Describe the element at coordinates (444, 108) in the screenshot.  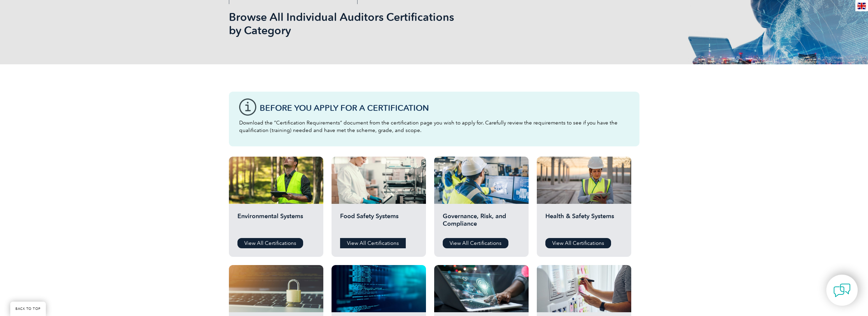
I see `h3: Before You Apply For a Certification` at that location.